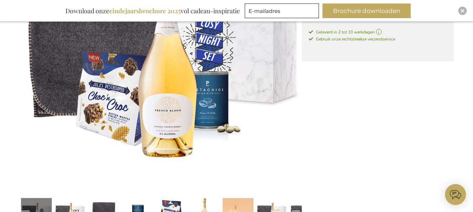 The width and height of the screenshot is (473, 212). I want to click on form: marketing offers and promotions, so click(283, 12).